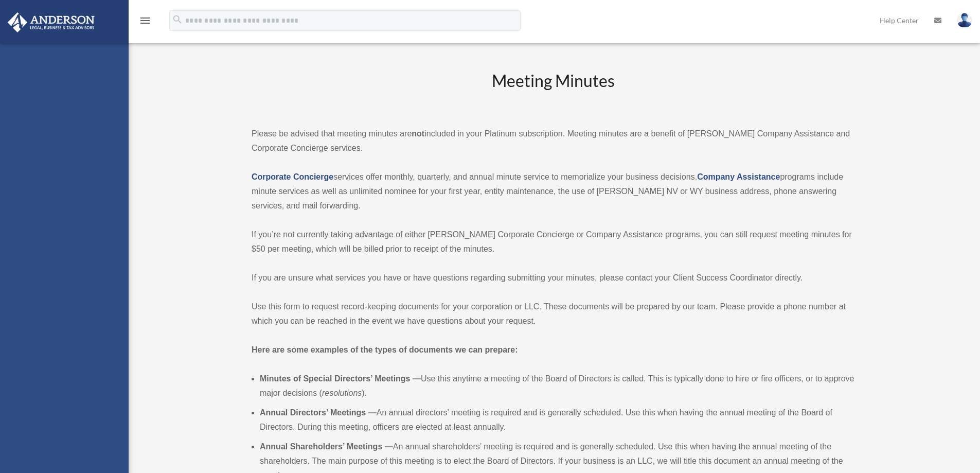 Image resolution: width=980 pixels, height=473 pixels. What do you see at coordinates (553, 278) in the screenshot?
I see `p: If you are unsure what services you have or have questions regarding submitting your minutes, ple...` at bounding box center [553, 278].